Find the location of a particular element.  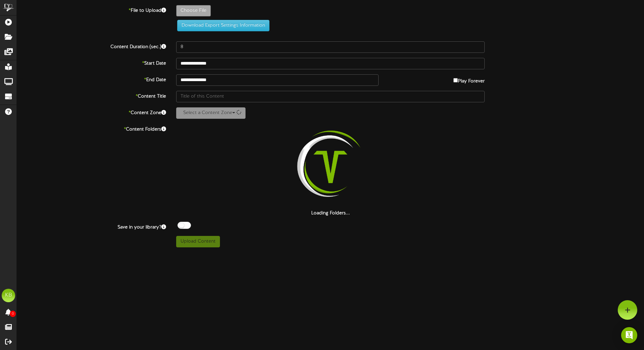

a: Download Export Settings Information is located at coordinates (222, 25).